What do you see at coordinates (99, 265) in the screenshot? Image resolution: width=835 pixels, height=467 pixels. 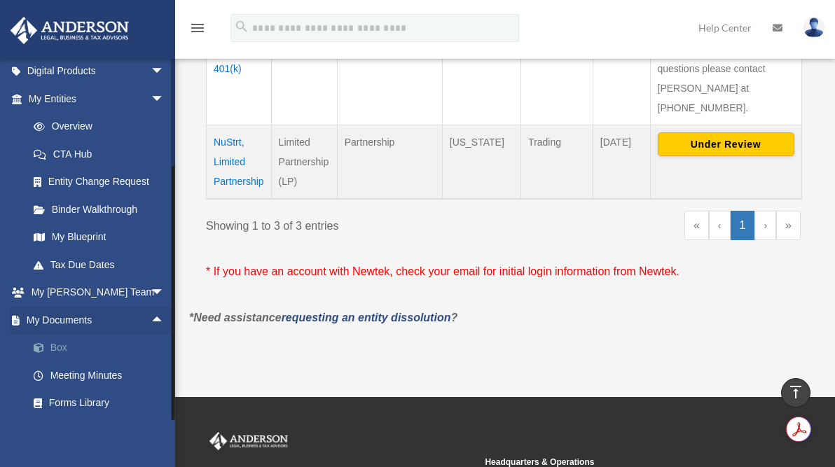 I see `a: Tax Due Dates` at bounding box center [99, 265].